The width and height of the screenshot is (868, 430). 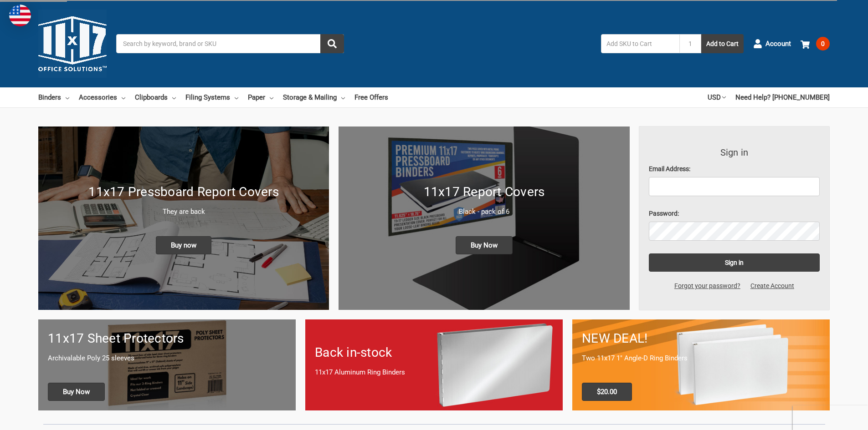 What do you see at coordinates (167, 364) in the screenshot?
I see `a: 11x17 sheet protectors 11x17 Sheet Protectors Archivalable Poly 25 sleeves Buy Now` at bounding box center [167, 364].